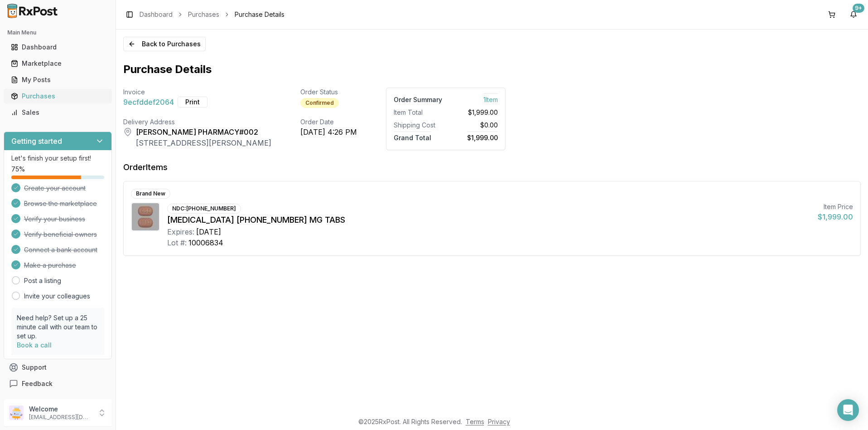 The image size is (868, 430). I want to click on a: Sales, so click(58, 113).